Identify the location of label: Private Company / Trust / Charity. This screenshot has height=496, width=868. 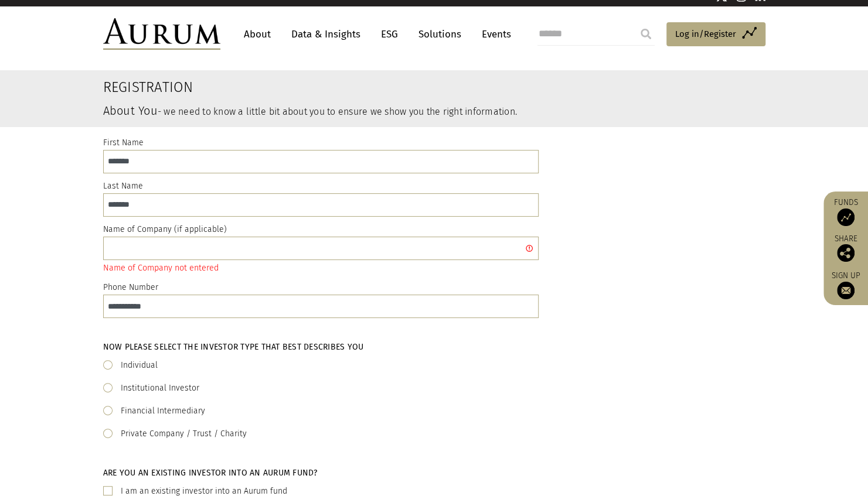
(184, 434).